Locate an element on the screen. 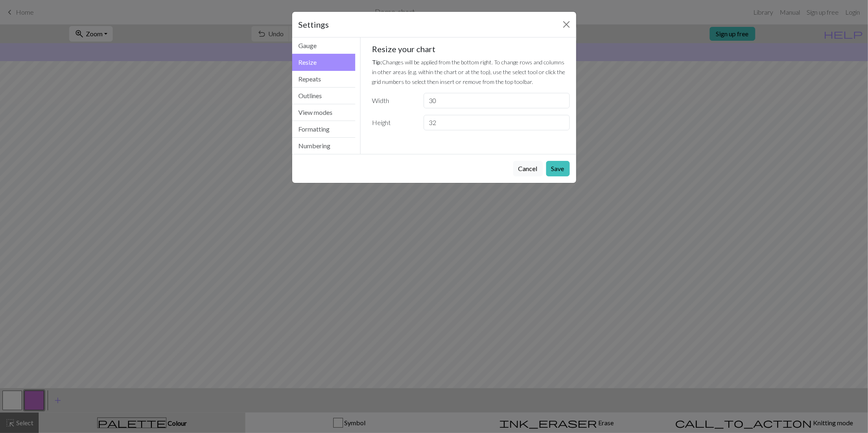 Image resolution: width=868 pixels, height=433 pixels. button: Repeats is located at coordinates (324, 79).